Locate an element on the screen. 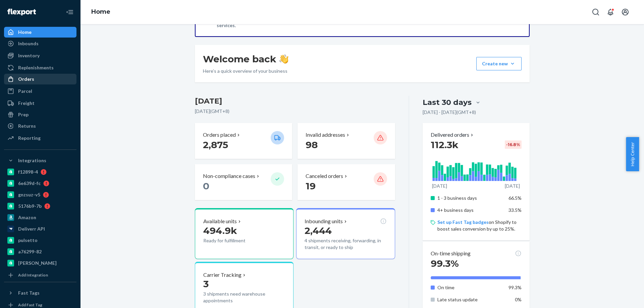  button: Create new is located at coordinates (499, 64).